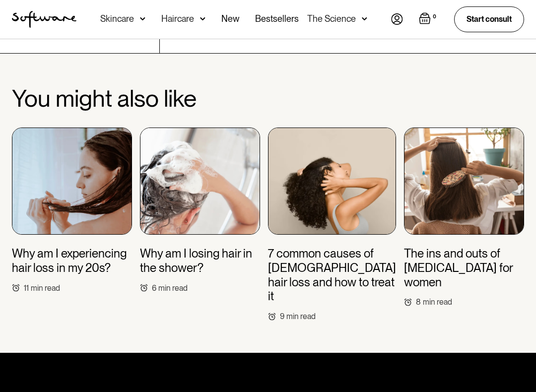  What do you see at coordinates (268, 98) in the screenshot?
I see `h2: You might also like` at bounding box center [268, 98].